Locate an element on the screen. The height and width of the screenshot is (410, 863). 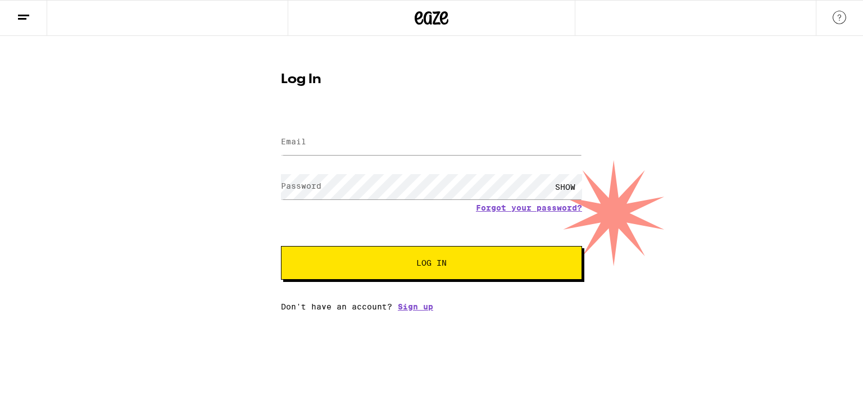
a: Forgot your password? is located at coordinates (529, 208).